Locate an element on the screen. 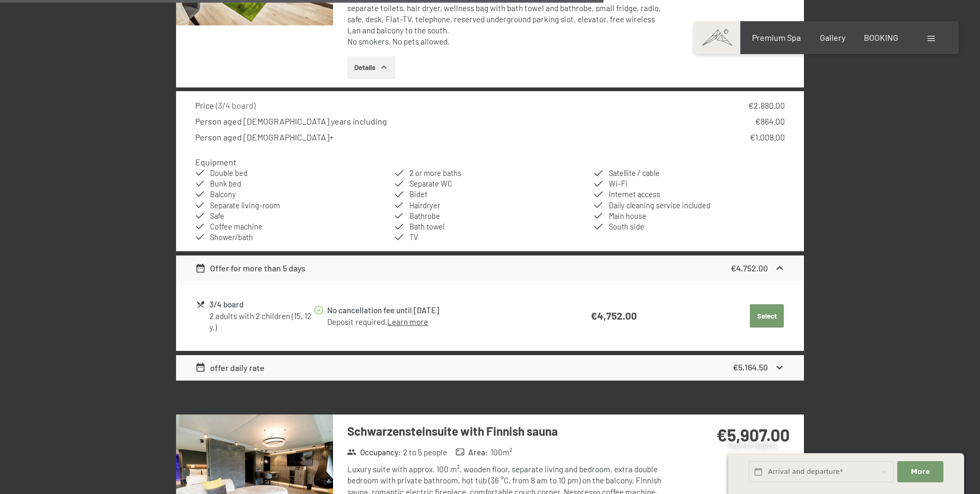 The height and width of the screenshot is (494, 980). div: Price is located at coordinates (226, 106).